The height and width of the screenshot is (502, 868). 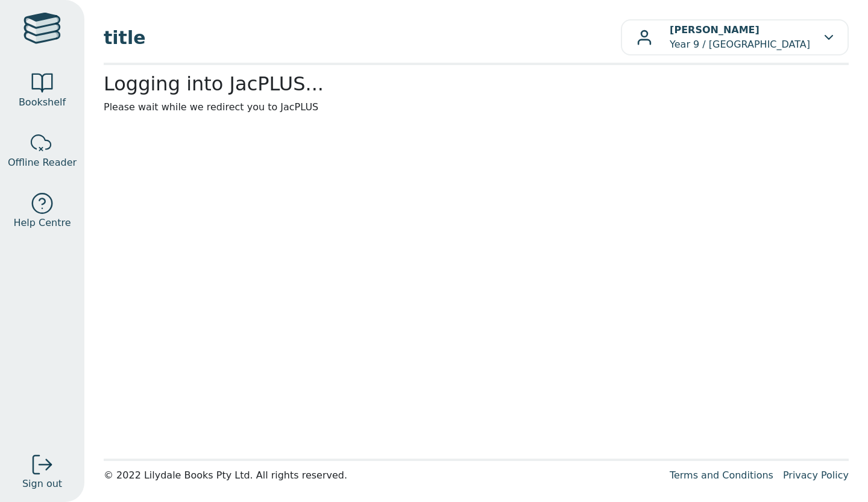 I want to click on div: © 2022 Lilydale Books Pty Ltd. All rights reserved., so click(x=382, y=476).